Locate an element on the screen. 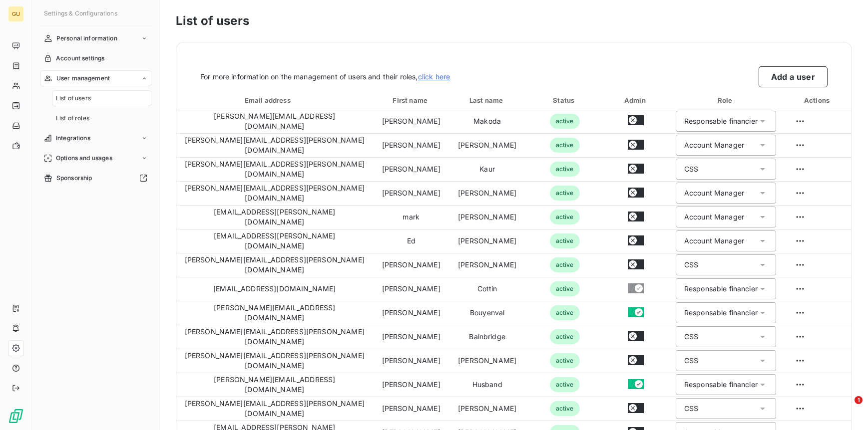 Image resolution: width=868 pixels, height=430 pixels. span: List of roles is located at coordinates (73, 118).